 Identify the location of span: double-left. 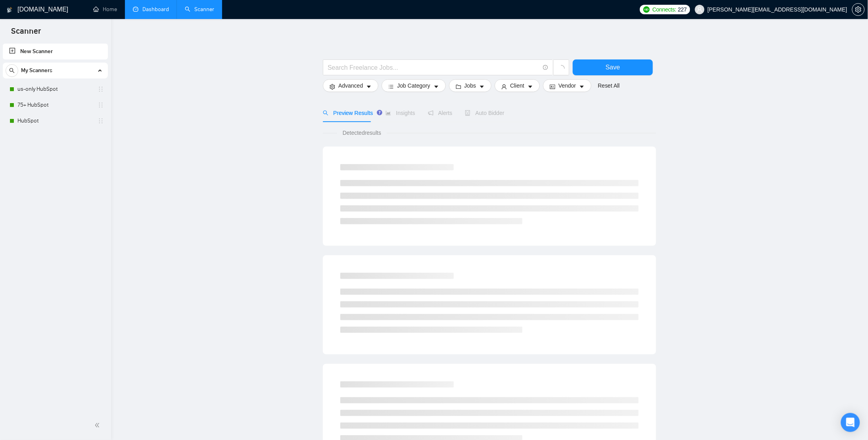
(99, 426).